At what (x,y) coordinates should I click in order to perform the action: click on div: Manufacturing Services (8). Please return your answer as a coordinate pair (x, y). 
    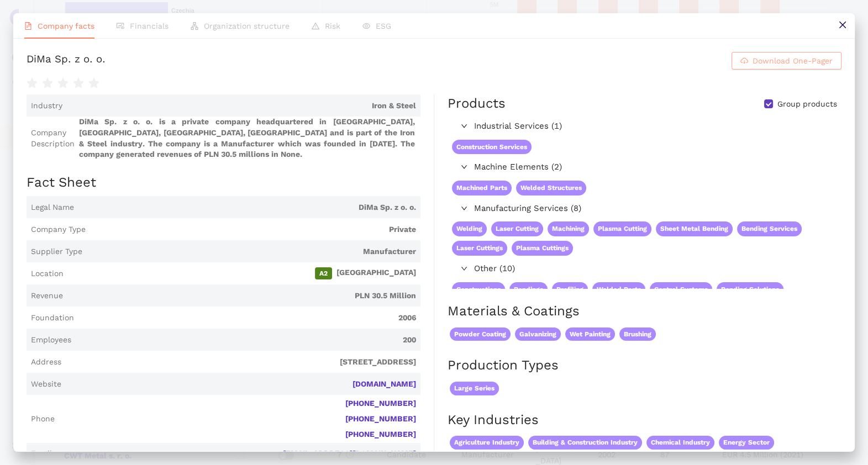
    Looking at the image, I should click on (644, 209).